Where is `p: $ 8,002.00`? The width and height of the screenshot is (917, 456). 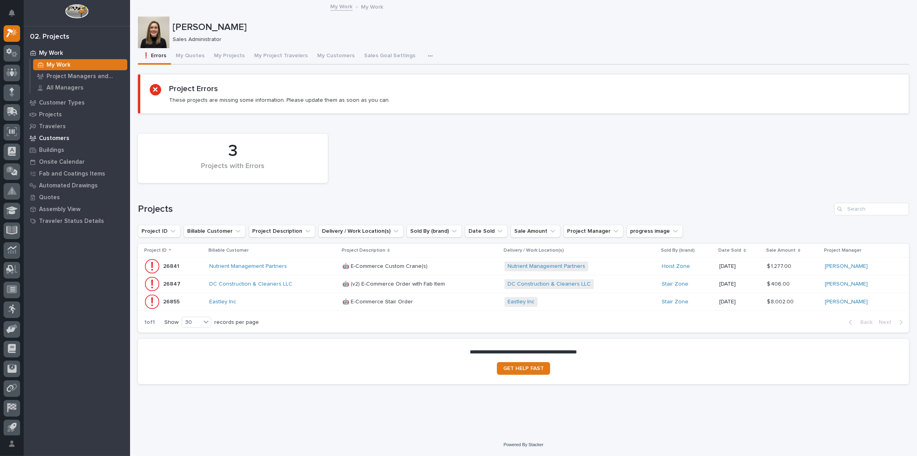 p: $ 8,002.00 is located at coordinates (782, 301).